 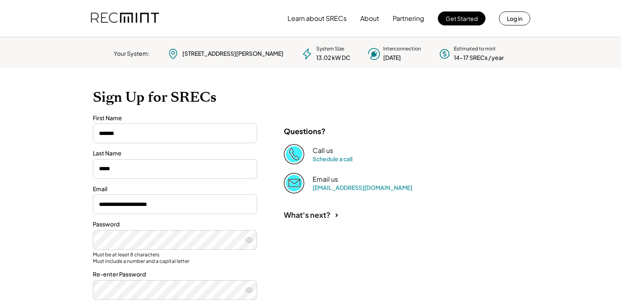 I want to click on div: Email, so click(x=175, y=189).